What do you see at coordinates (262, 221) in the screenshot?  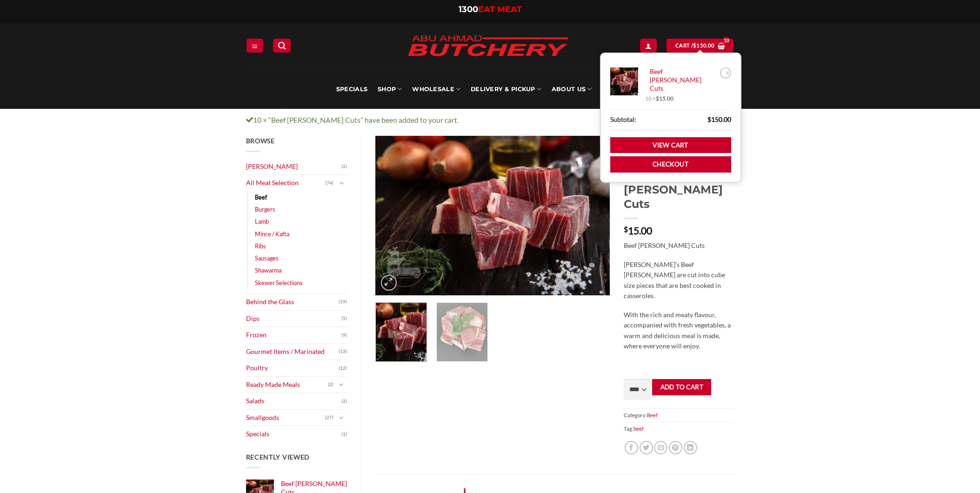 I see `a: Lamb` at bounding box center [262, 221].